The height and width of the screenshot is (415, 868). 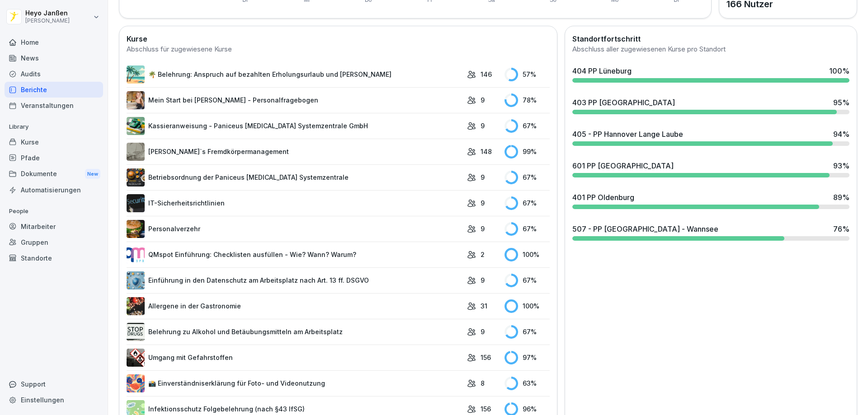 I want to click on img: zd24spwykzjjw3u1wcd2ptki.png, so click(x=135, y=229).